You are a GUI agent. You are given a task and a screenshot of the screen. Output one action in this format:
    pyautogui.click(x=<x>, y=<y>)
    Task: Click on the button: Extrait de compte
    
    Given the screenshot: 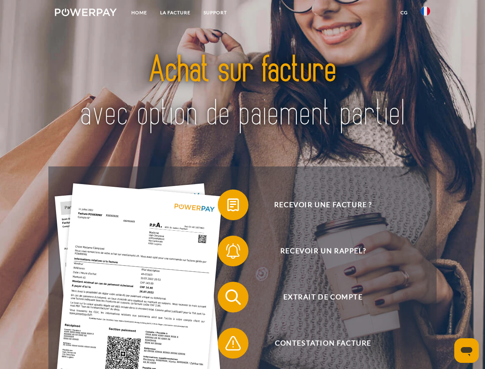 What is the action you would take?
    pyautogui.click(x=318, y=297)
    